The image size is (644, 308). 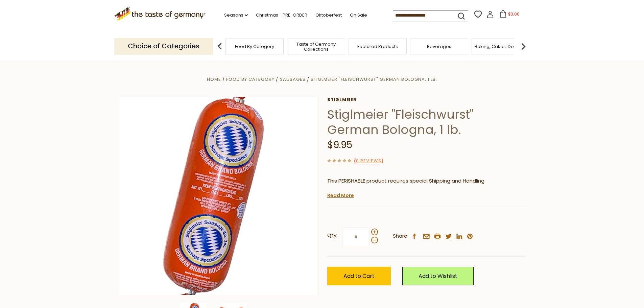 I want to click on a: Featured Products, so click(x=378, y=47).